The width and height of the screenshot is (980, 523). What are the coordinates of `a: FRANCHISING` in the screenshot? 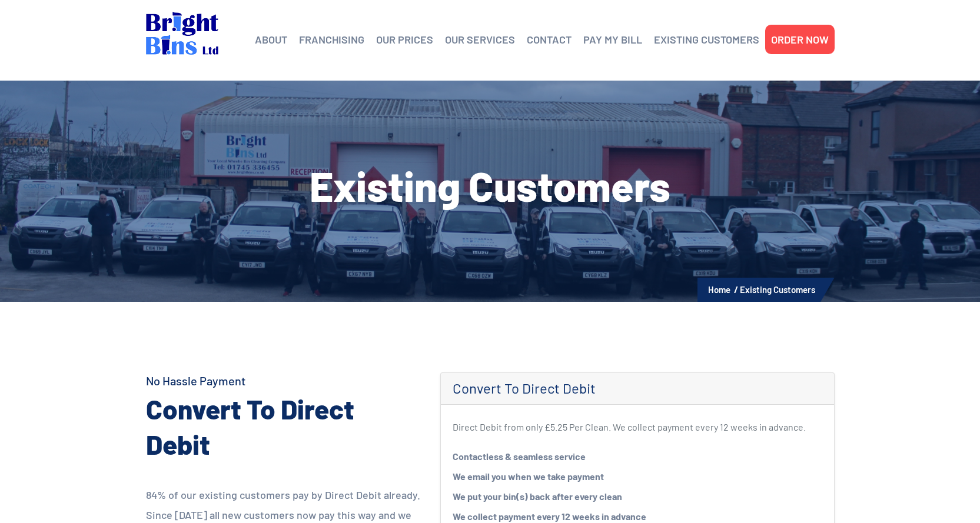 It's located at (331, 39).